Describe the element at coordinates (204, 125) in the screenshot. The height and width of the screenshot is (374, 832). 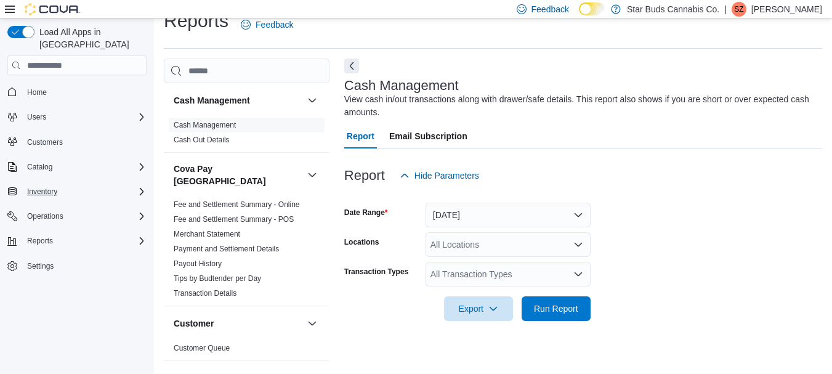
I see `a: Cash Management` at that location.